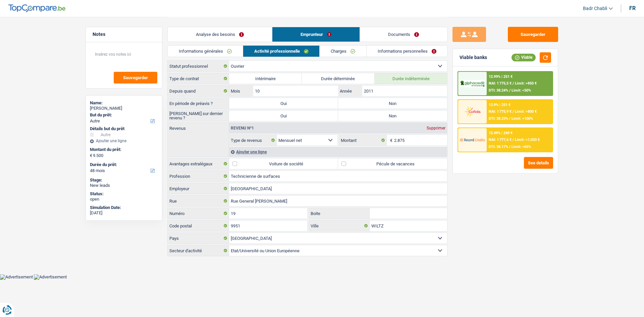  What do you see at coordinates (123, 165) in the screenshot?
I see `label: Durée du prêt:` at bounding box center [123, 165].